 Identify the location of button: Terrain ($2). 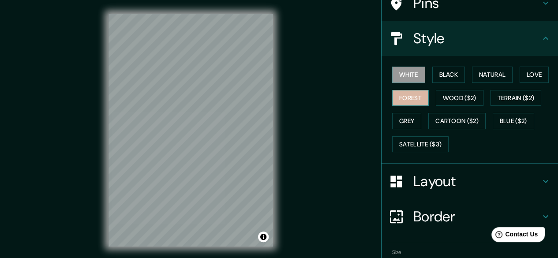
(516, 98).